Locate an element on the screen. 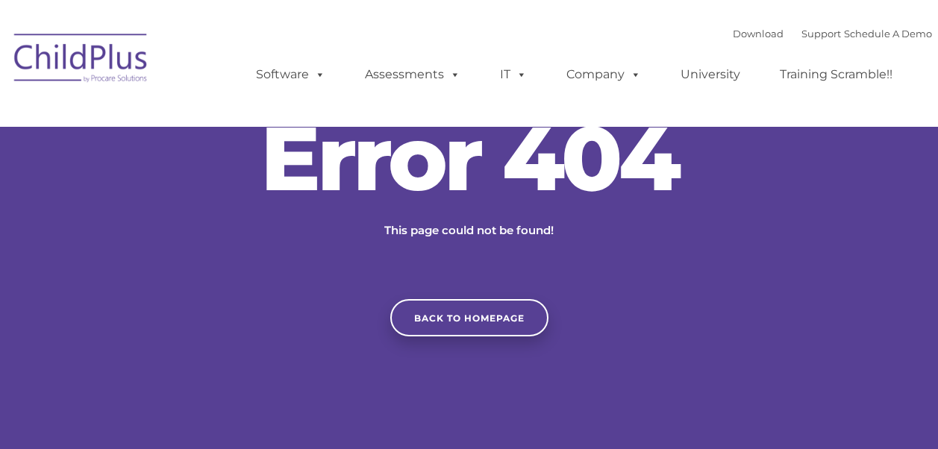 The width and height of the screenshot is (938, 449). a: Back to homepage is located at coordinates (470, 318).